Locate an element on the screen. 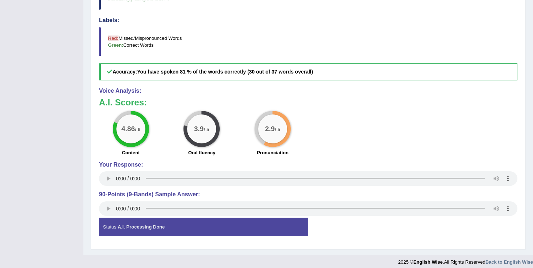  big: 4.86 is located at coordinates (128, 129).